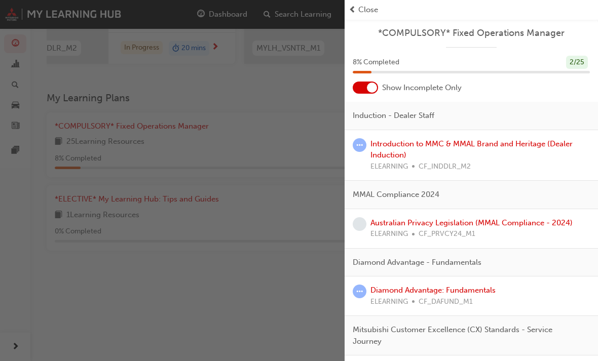 The height and width of the screenshot is (361, 598). What do you see at coordinates (577, 62) in the screenshot?
I see `div: 2 / 25` at bounding box center [577, 62].